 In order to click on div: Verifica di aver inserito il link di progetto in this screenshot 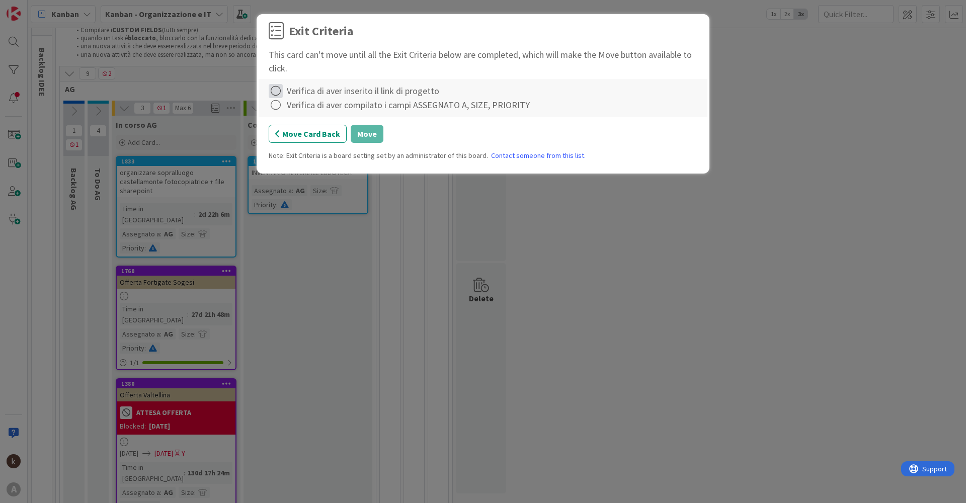, I will do `click(363, 91)`.